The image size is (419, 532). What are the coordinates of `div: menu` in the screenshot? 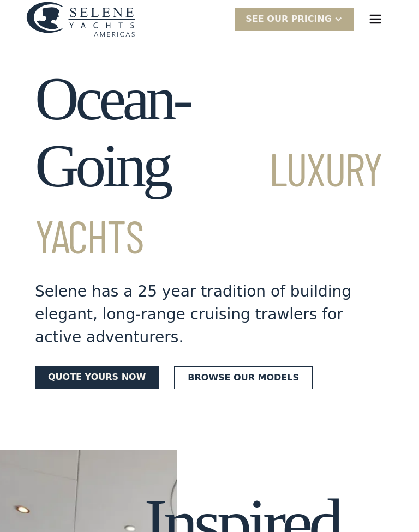 It's located at (375, 19).